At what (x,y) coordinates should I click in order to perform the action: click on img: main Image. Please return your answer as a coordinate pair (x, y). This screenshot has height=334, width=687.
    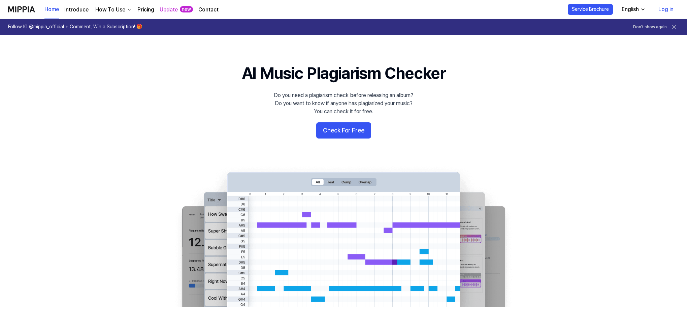
    Looking at the image, I should click on (344, 236).